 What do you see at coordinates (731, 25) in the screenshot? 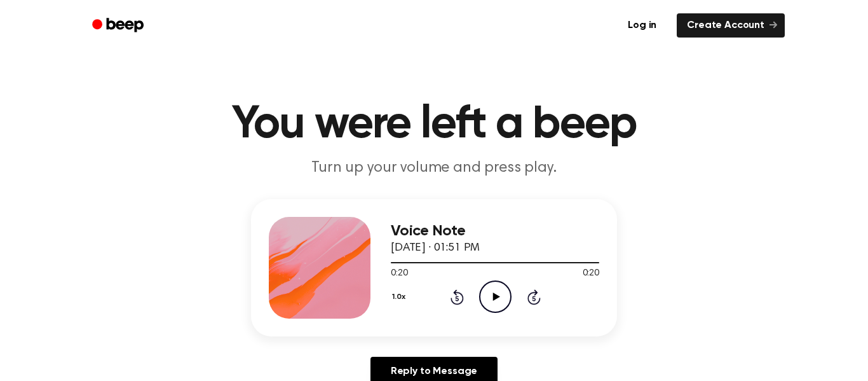
I see `a: Create Account` at bounding box center [731, 25].